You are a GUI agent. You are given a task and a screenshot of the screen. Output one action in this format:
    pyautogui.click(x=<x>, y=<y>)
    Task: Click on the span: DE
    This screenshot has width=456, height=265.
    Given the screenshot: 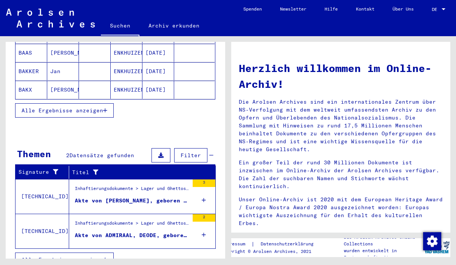 What is the action you would take?
    pyautogui.click(x=436, y=9)
    